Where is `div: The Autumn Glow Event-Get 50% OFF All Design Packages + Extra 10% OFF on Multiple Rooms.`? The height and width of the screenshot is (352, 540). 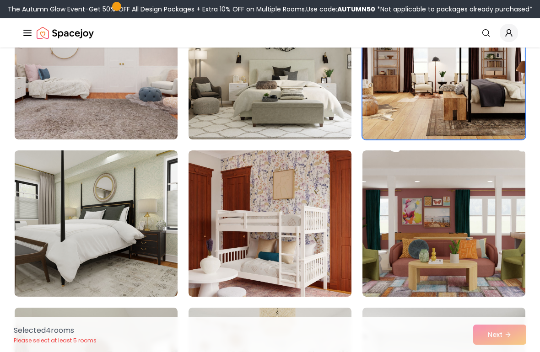 div: The Autumn Glow Event-Get 50% OFF All Design Packages + Extra 10% OFF on Multiple Rooms. is located at coordinates (270, 9).